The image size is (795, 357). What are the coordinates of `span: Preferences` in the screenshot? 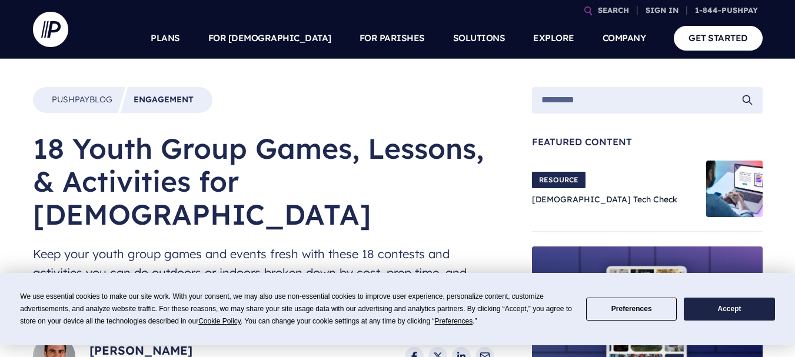 It's located at (454, 321).